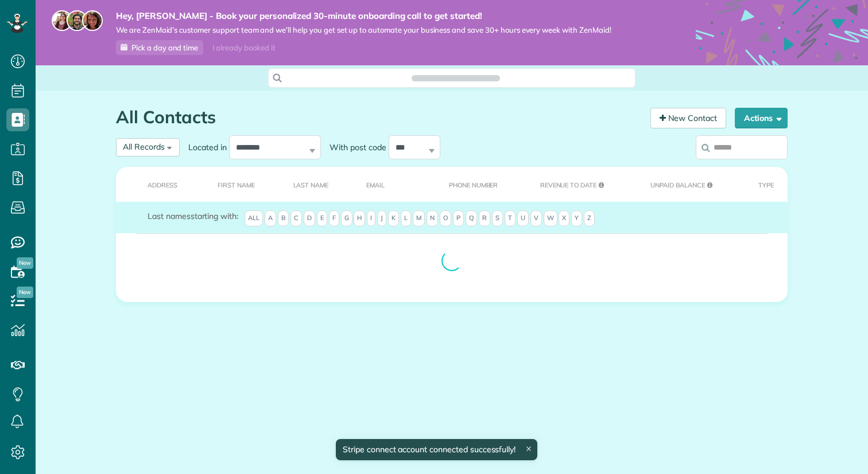  I want to click on span: S, so click(497, 219).